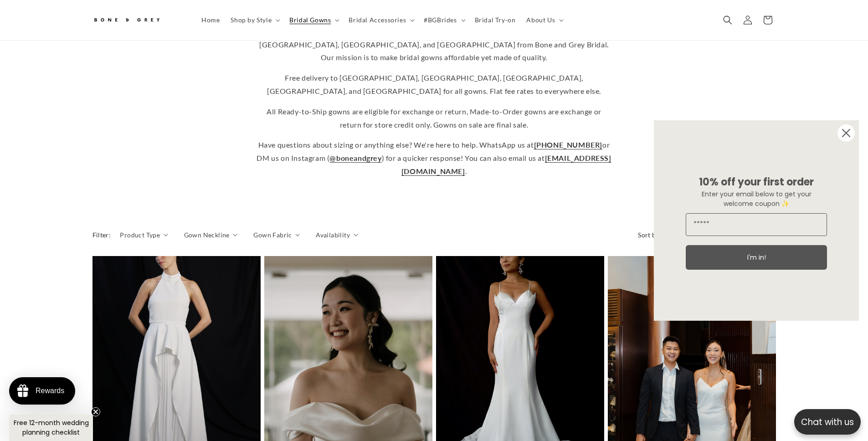  What do you see at coordinates (495, 20) in the screenshot?
I see `a: Bridal Try-on` at bounding box center [495, 20].